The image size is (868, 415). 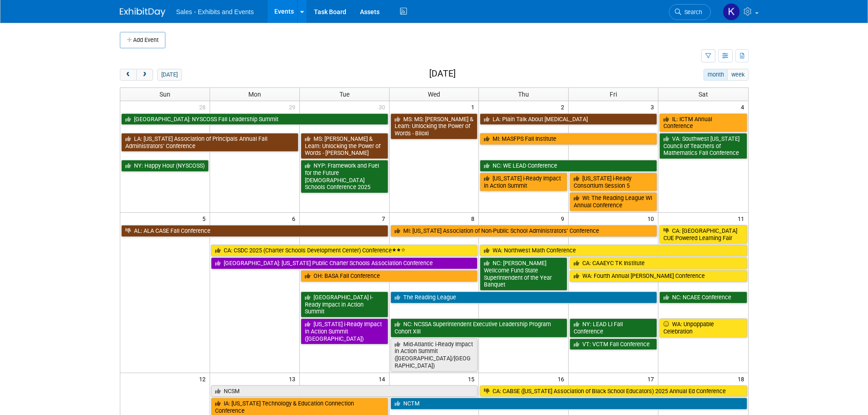 I want to click on img: Kara Haven, so click(x=731, y=12).